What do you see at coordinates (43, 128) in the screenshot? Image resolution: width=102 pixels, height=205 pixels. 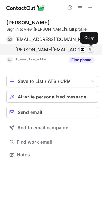 I see `span: Add to email campaign` at bounding box center [43, 128].